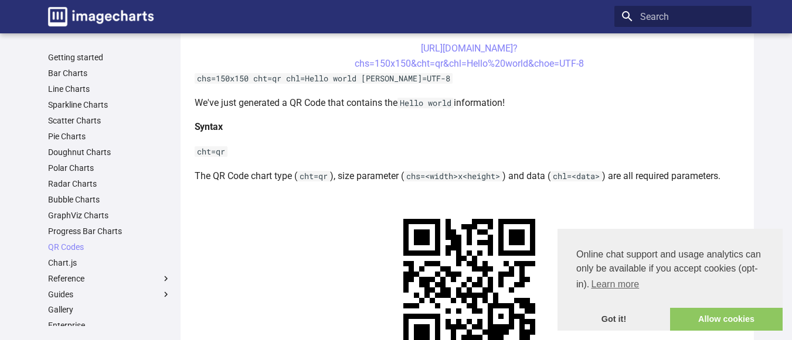  Describe the element at coordinates (110, 295) in the screenshot. I see `label: Guides` at that location.